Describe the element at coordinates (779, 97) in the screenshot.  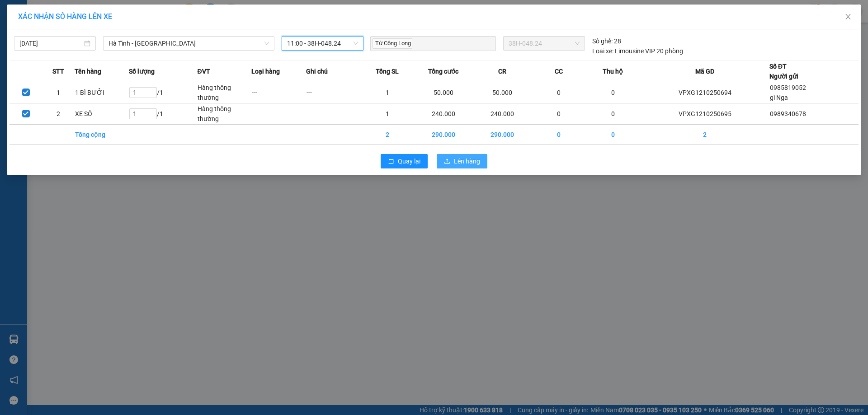
I see `span: gì Nga` at that location.